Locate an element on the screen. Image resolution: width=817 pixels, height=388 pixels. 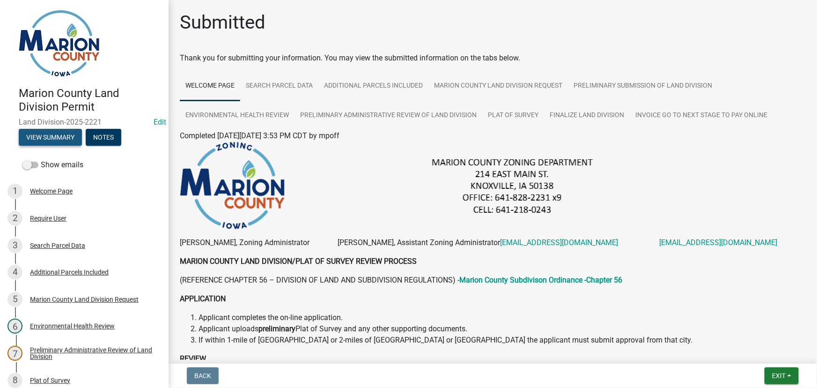
div: Additional Parcels Included is located at coordinates (69, 272).